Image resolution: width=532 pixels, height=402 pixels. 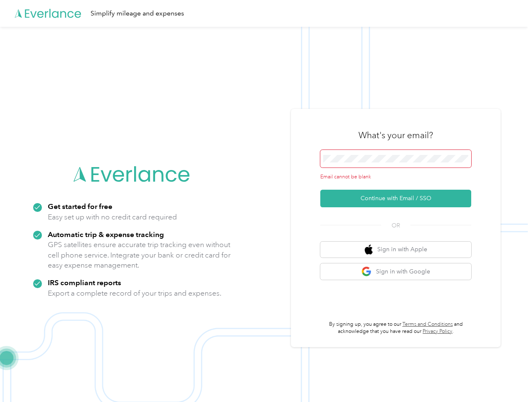 I want to click on img: apple logo, so click(x=369, y=250).